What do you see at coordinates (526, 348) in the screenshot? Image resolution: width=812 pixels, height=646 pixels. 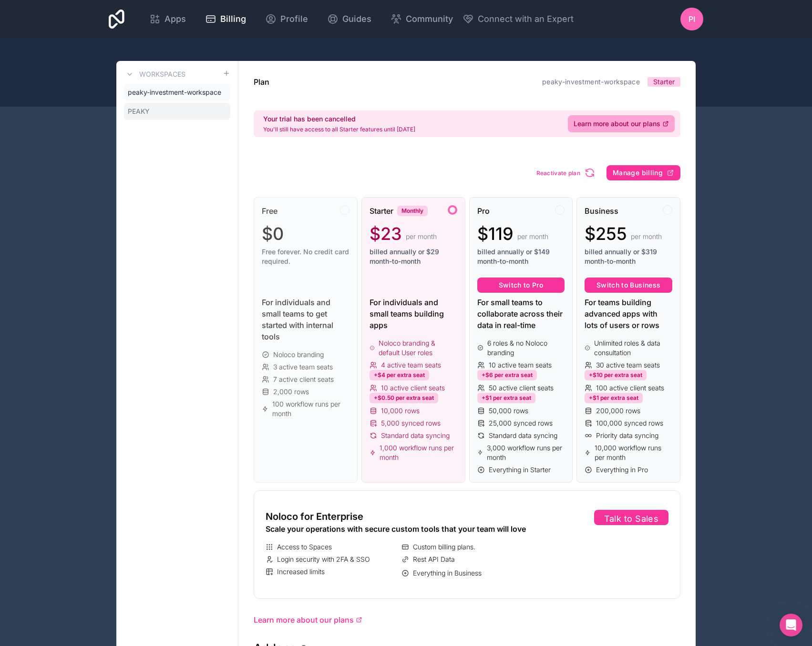 I see `span: 6 roles & no Noloco branding` at bounding box center [526, 348].